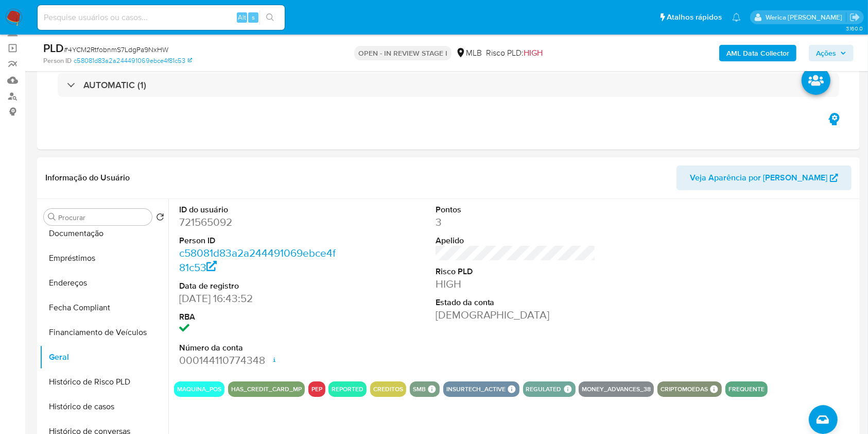 The width and height of the screenshot is (868, 434). What do you see at coordinates (260, 222) in the screenshot?
I see `dd: 721565092` at bounding box center [260, 222].